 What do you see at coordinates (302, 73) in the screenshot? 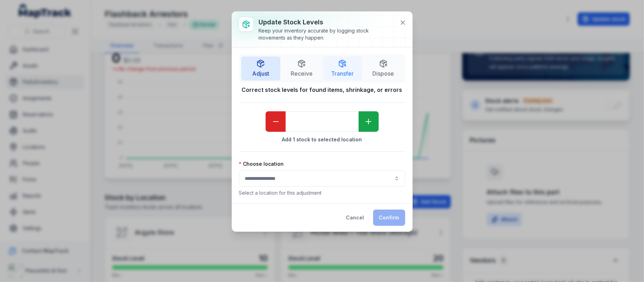
I see `span: Receive` at bounding box center [302, 73].